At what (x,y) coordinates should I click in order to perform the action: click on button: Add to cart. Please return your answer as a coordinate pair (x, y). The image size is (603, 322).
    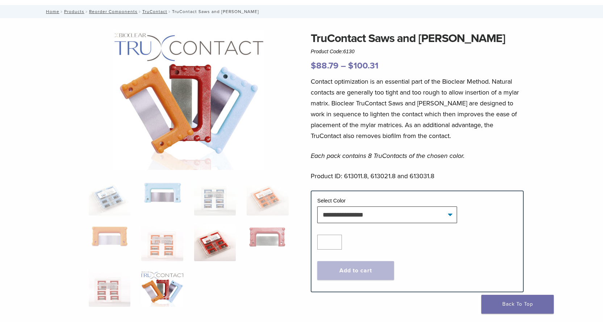
    Looking at the image, I should click on (356, 271).